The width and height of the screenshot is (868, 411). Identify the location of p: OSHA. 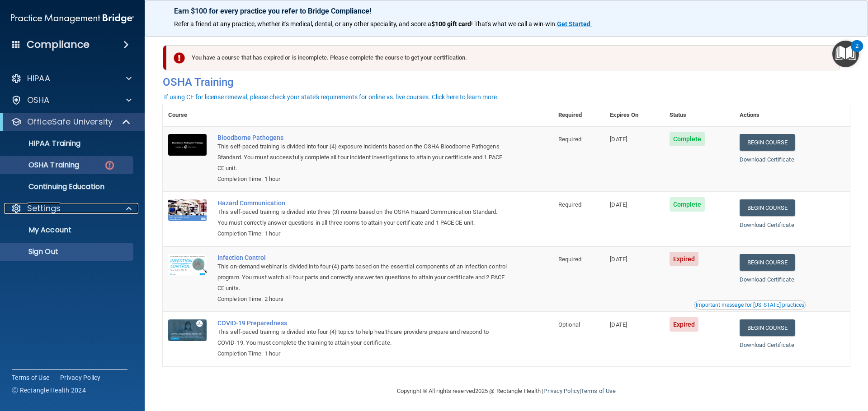
(39, 100).